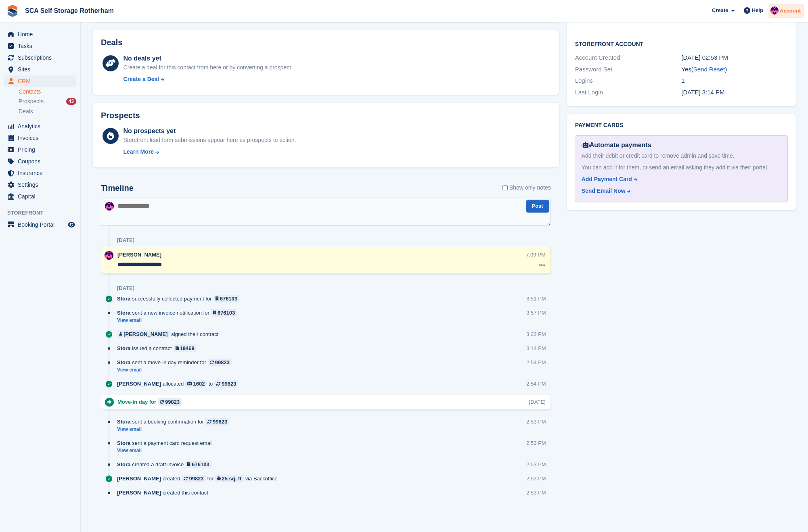  Describe the element at coordinates (176, 362) in the screenshot. I see `div: sent a move-in day reminder for` at that location.